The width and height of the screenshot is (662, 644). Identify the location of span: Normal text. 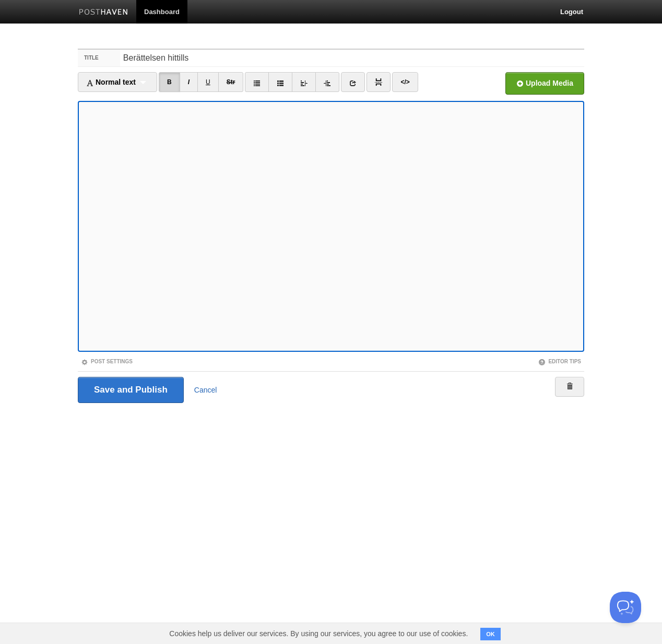
(111, 82).